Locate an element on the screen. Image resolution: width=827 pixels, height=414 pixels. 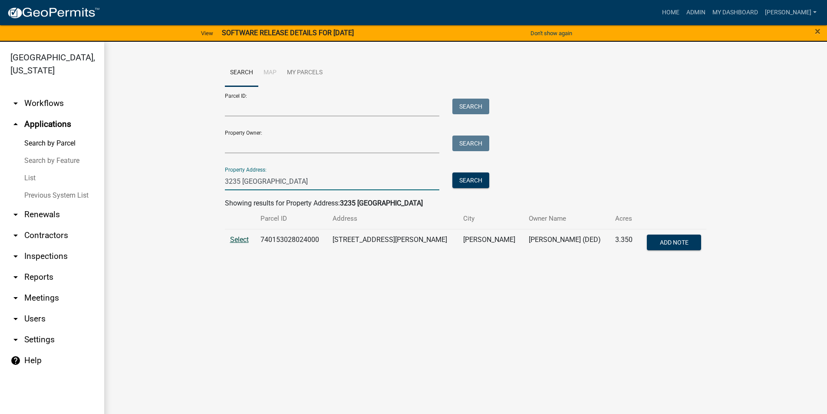
a: Home is located at coordinates (671, 13).